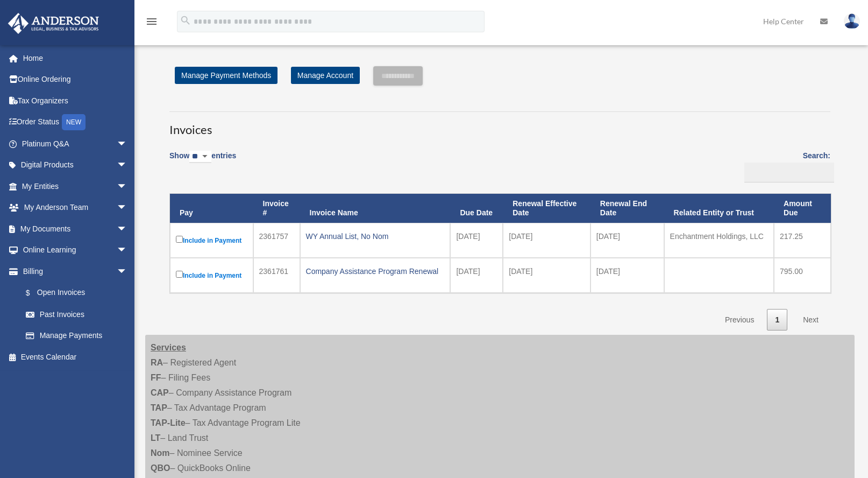 The image size is (868, 478). I want to click on strong: QBO, so click(160, 467).